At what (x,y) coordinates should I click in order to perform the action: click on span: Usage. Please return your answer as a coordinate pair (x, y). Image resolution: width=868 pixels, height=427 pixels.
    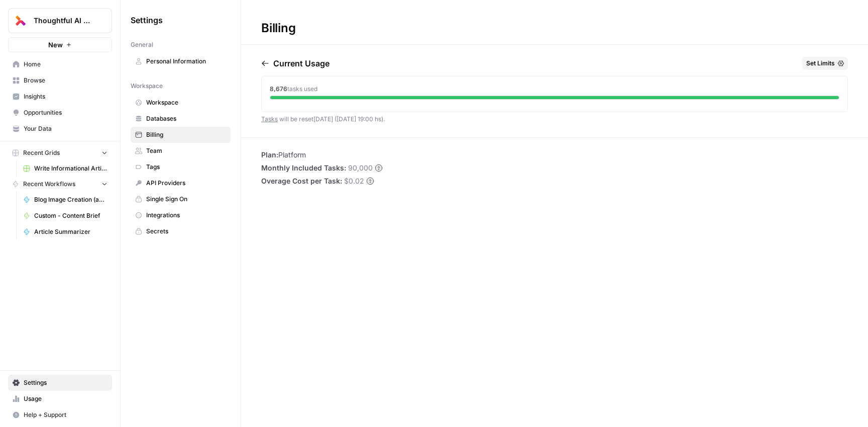
    Looking at the image, I should click on (65, 399).